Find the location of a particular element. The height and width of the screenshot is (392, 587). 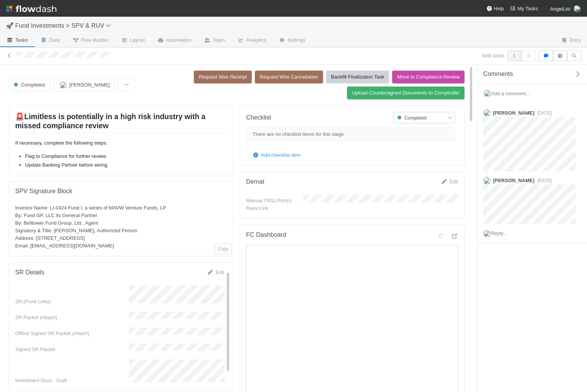

span: 4 of 4 tasks is located at coordinates (493, 56).